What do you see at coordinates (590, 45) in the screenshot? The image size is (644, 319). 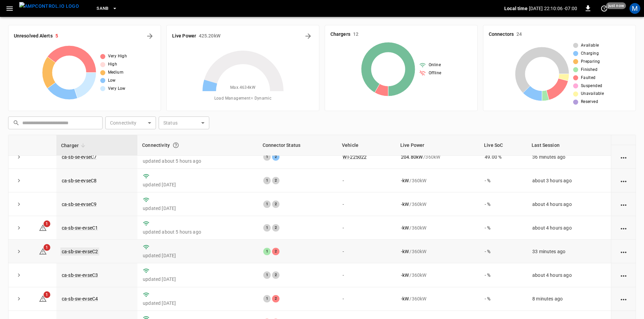 I see `span: Available` at bounding box center [590, 45].